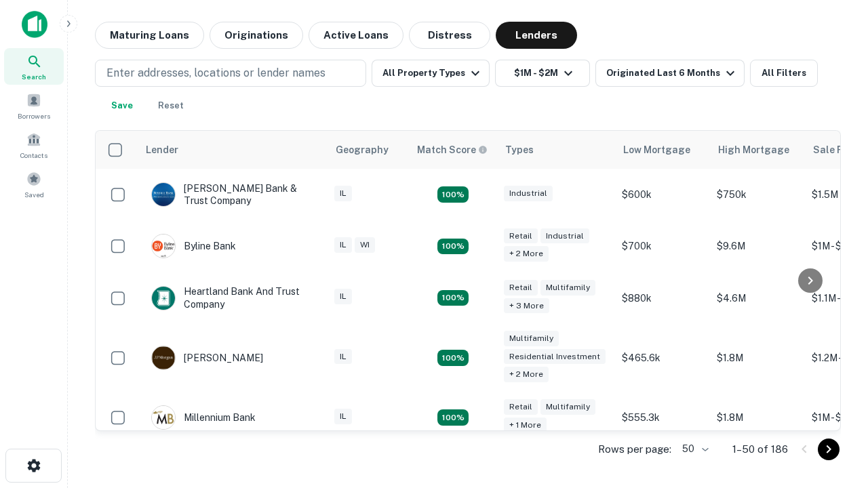 The width and height of the screenshot is (868, 488). I want to click on span: Borrowers, so click(34, 116).